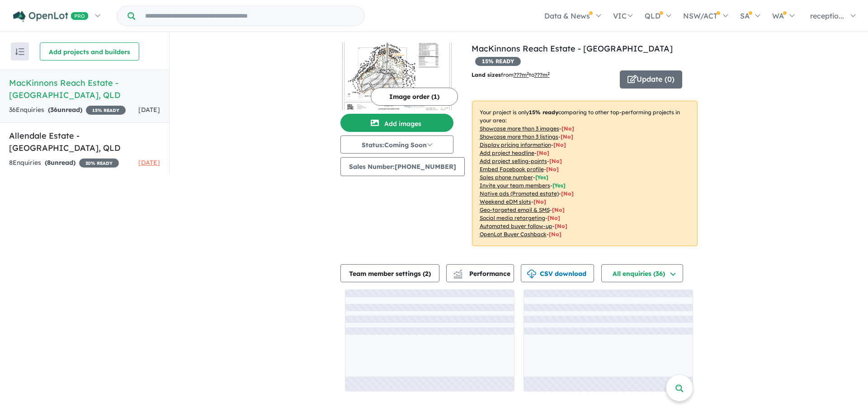  What do you see at coordinates (542, 75) in the screenshot?
I see `u: ???m` at bounding box center [542, 75].